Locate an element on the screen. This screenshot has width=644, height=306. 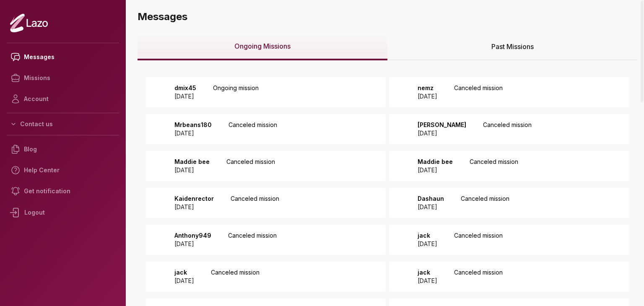
p: Mrbeans180 is located at coordinates (193, 125).